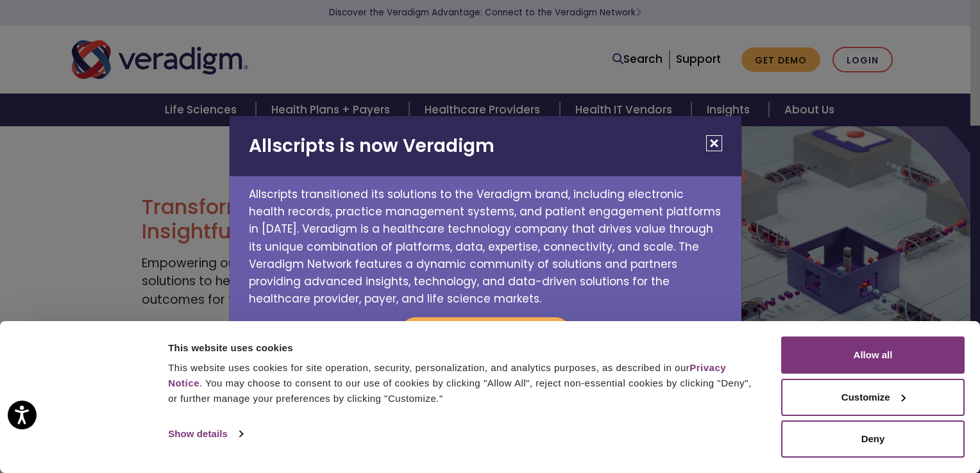  I want to click on button: Allow all, so click(873, 355).